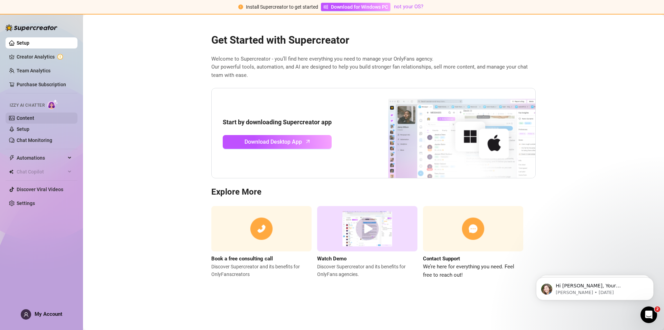  What do you see at coordinates (262, 242) in the screenshot?
I see `a: Book a free consulting callDiscover Supercreator and its benefits for OnlyFanscreators` at bounding box center [262, 242].